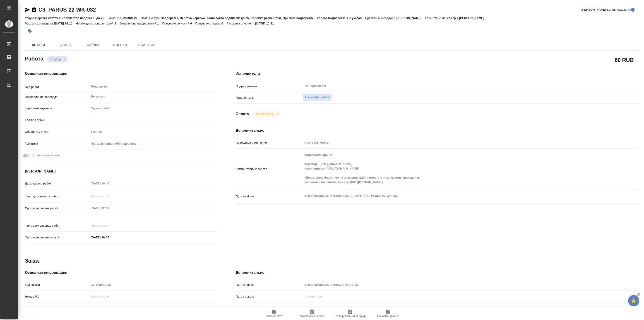  Describe the element at coordinates (57, 226) in the screenshot. I see `p: Факт. срок заверш. работ` at that location.